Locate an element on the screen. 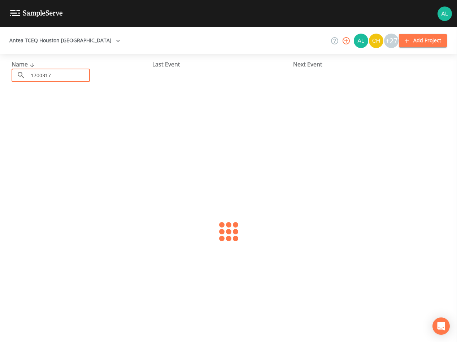 This screenshot has height=342, width=457. div: +27 is located at coordinates (391, 41).